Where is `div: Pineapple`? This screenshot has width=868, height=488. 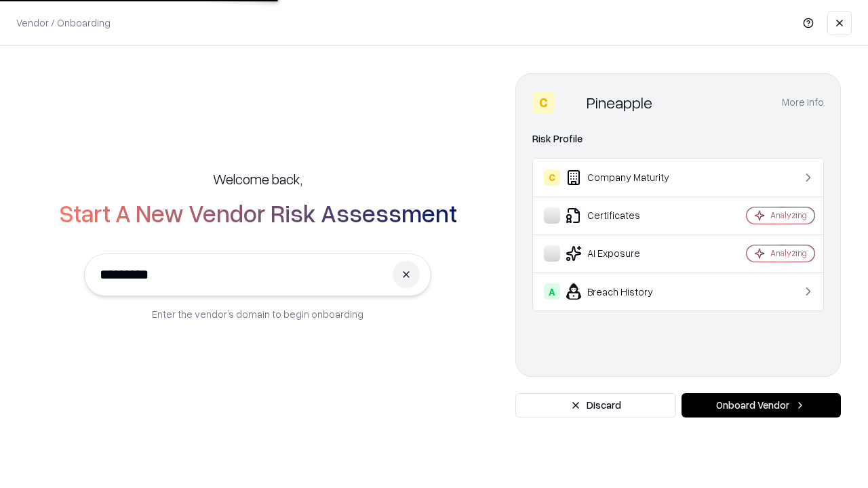 div: Pineapple is located at coordinates (619, 103).